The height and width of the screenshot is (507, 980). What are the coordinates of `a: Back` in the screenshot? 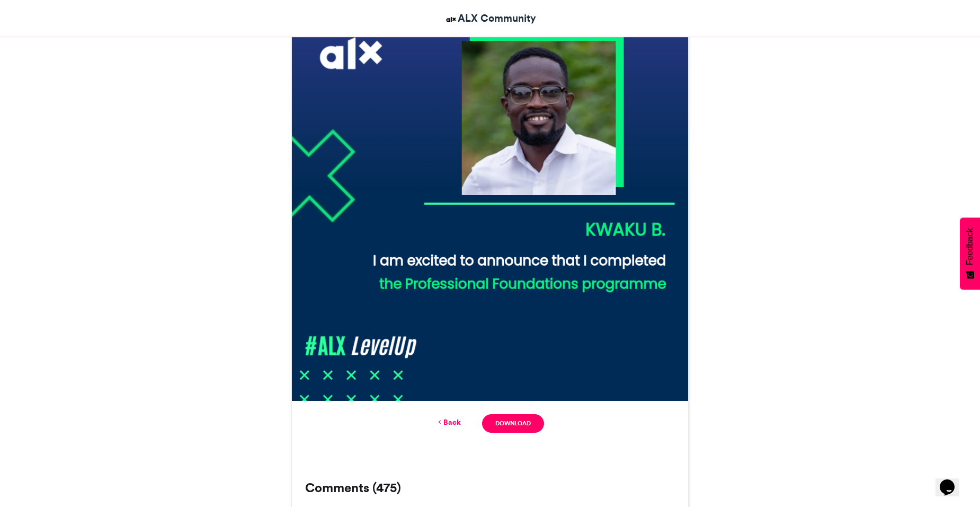 It's located at (448, 422).